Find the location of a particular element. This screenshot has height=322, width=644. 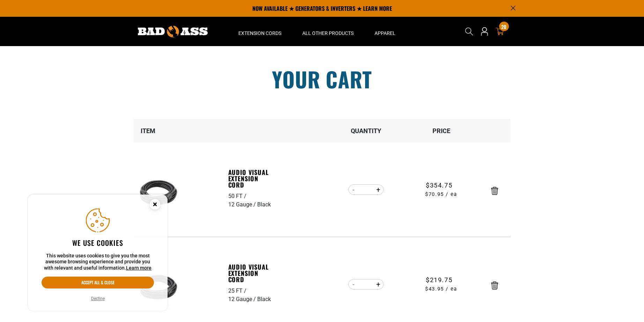

h1: Your cart is located at coordinates (322, 79).